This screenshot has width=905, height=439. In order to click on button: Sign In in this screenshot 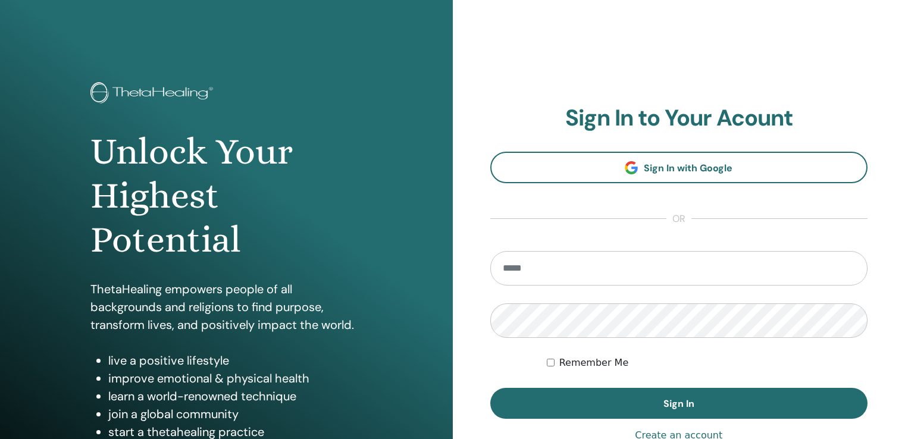, I will do `click(679, 403)`.